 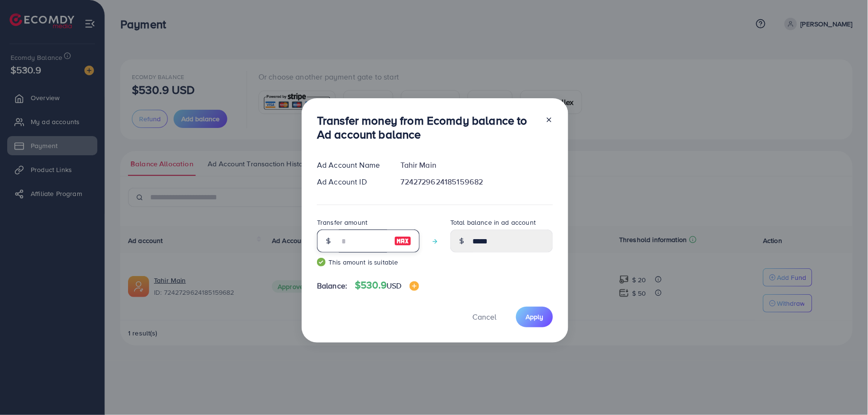 I want to click on button: Apply, so click(x=534, y=317).